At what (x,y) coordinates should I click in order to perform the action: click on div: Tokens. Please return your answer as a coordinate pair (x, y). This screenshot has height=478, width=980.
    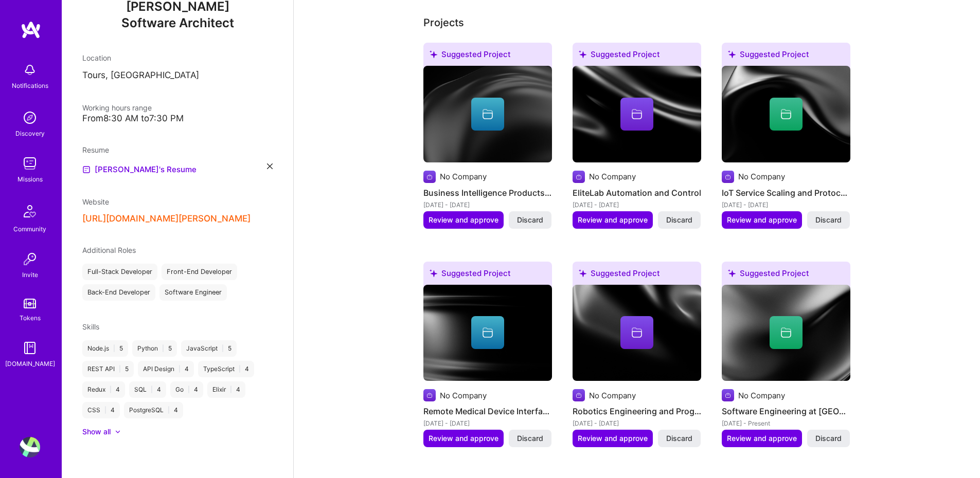
    Looking at the image, I should click on (30, 318).